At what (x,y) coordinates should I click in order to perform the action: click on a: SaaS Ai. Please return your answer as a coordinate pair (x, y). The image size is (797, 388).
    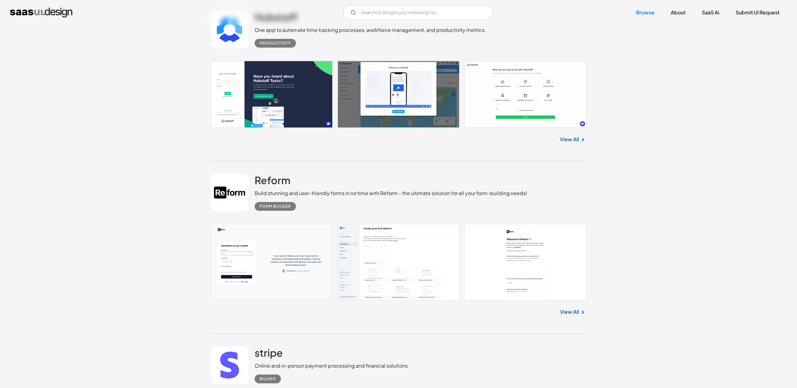
    Looking at the image, I should click on (711, 13).